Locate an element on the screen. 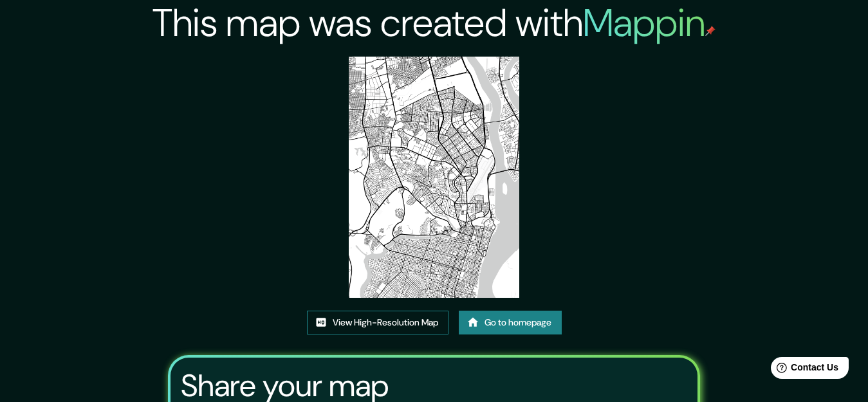  img: mappin-pin is located at coordinates (710, 31).